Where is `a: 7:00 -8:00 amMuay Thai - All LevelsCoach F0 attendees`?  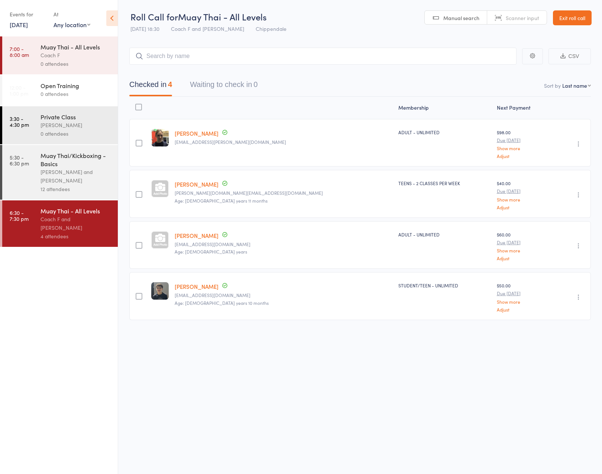
a: 7:00 -8:00 amMuay Thai - All LevelsCoach F0 attendees is located at coordinates (60, 55).